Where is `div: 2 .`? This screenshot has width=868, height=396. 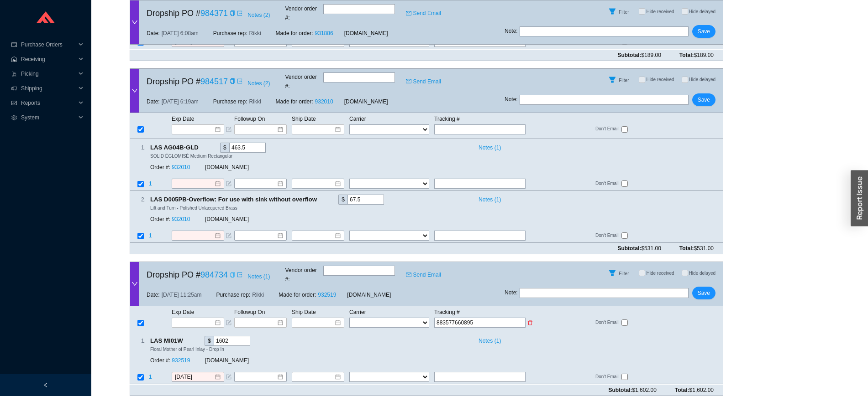 div: 2 . is located at coordinates (138, 199).